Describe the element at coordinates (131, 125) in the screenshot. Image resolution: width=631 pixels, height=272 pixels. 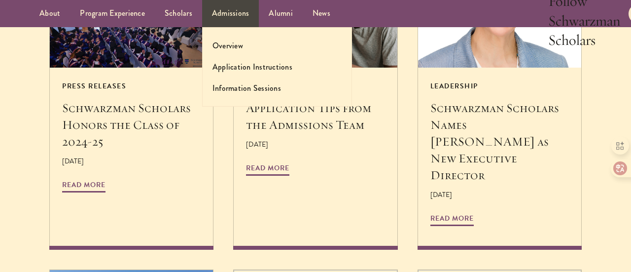
I see `h5: Schwarzman Scholars Honors the Class of 2024-25` at that location.